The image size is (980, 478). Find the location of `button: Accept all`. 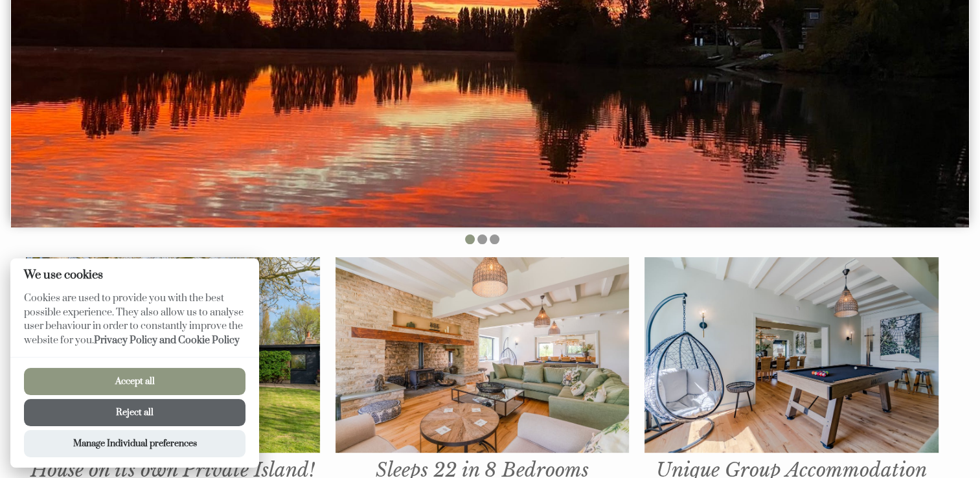

button: Accept all is located at coordinates (134, 381).